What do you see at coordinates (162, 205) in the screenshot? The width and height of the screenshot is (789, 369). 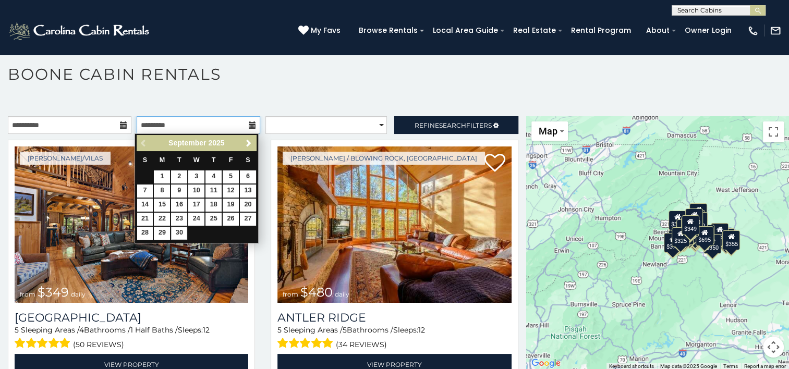 I see `a: 15` at bounding box center [162, 205].